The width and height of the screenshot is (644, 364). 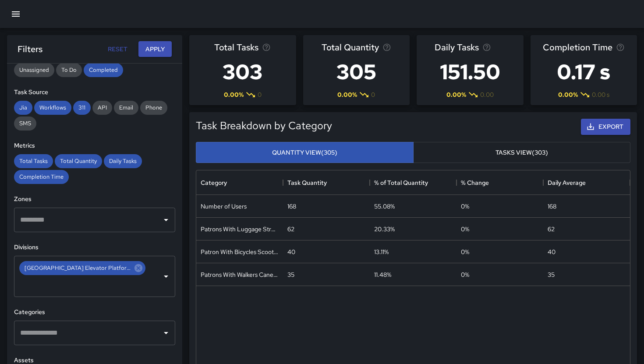 I want to click on button: Tasks View(303), so click(x=522, y=153).